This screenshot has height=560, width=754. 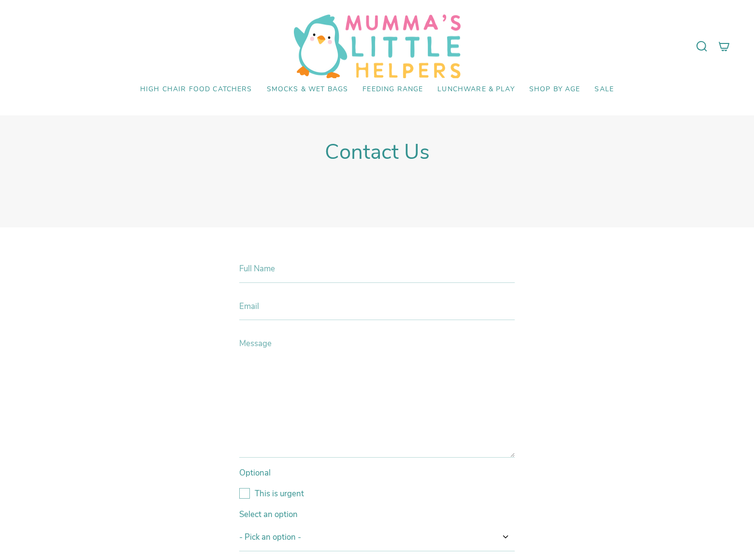 I want to click on label: Select an option, so click(x=377, y=514).